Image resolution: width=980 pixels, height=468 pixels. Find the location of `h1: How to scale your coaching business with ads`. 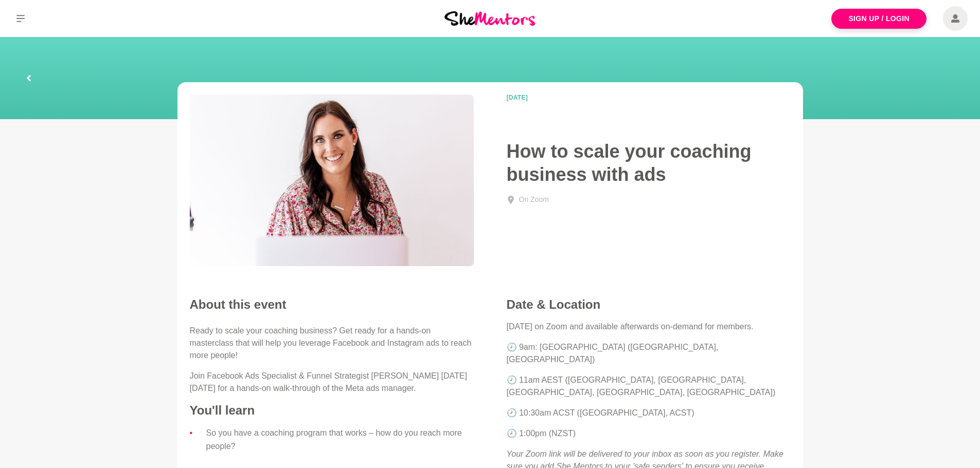

h1: How to scale your coaching business with ads is located at coordinates (648, 163).